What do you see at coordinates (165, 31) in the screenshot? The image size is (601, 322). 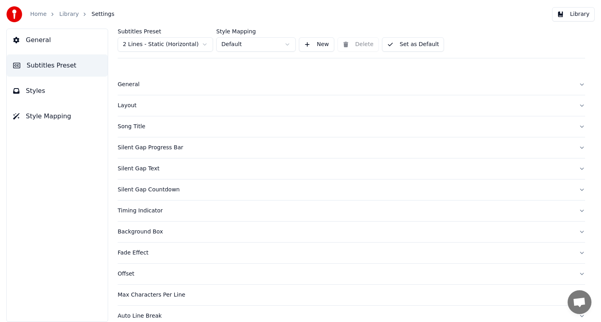 I see `label: Subtitles Preset` at bounding box center [165, 31].